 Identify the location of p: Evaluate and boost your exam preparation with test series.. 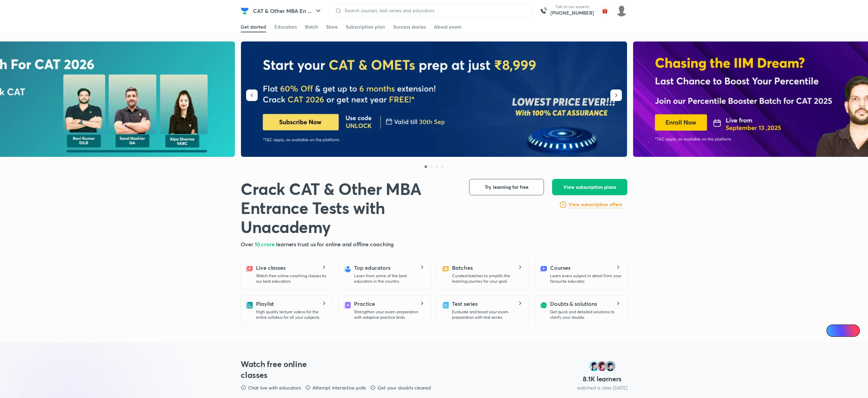
(488, 315).